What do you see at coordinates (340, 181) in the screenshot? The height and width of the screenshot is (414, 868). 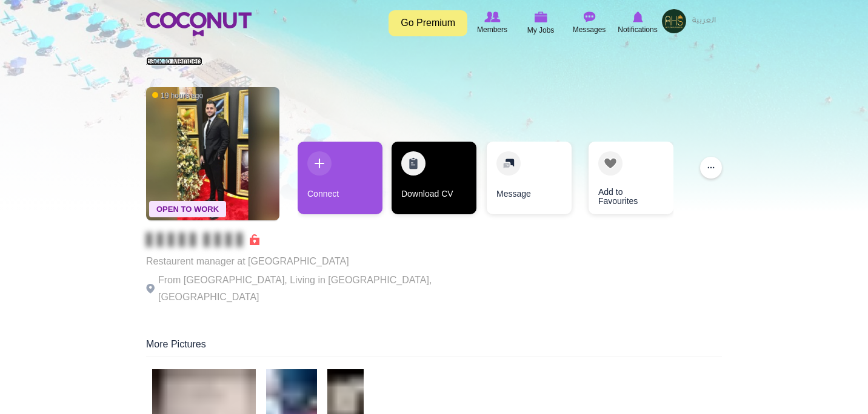 I see `div: 1 / 4` at bounding box center [340, 181].